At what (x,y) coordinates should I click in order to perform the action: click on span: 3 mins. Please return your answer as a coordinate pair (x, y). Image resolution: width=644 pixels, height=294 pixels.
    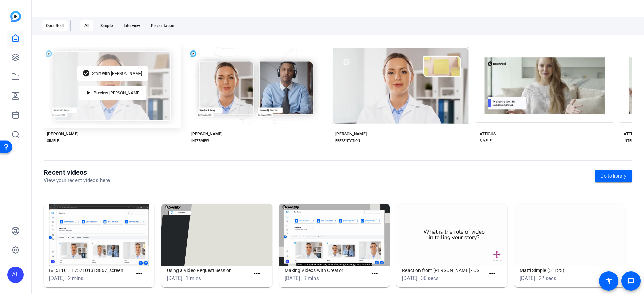
    Looking at the image, I should click on (311, 278).